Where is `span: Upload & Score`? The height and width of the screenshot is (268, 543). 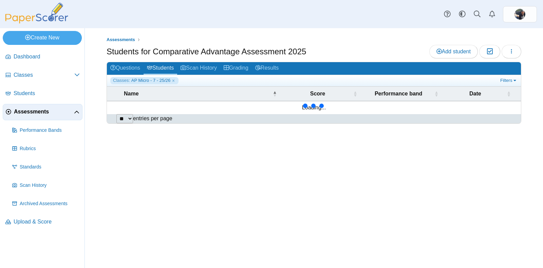 span: Upload & Score is located at coordinates (46, 222).